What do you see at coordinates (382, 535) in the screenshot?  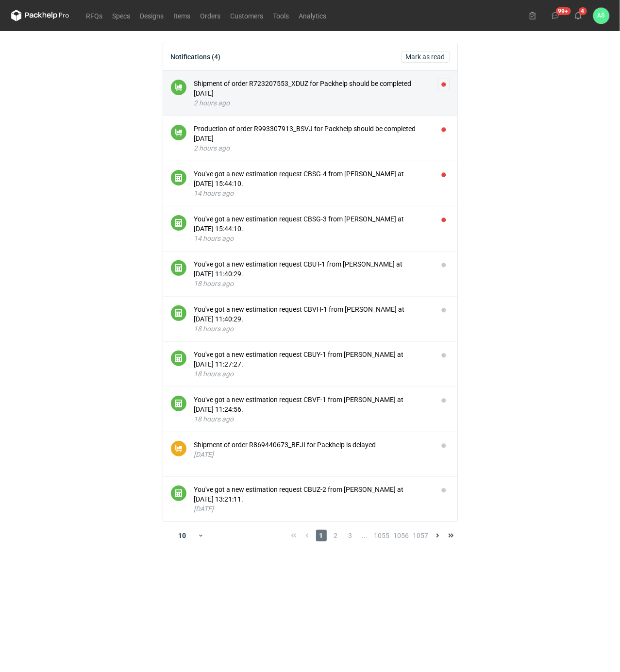 I see `span: 1055` at bounding box center [382, 535].